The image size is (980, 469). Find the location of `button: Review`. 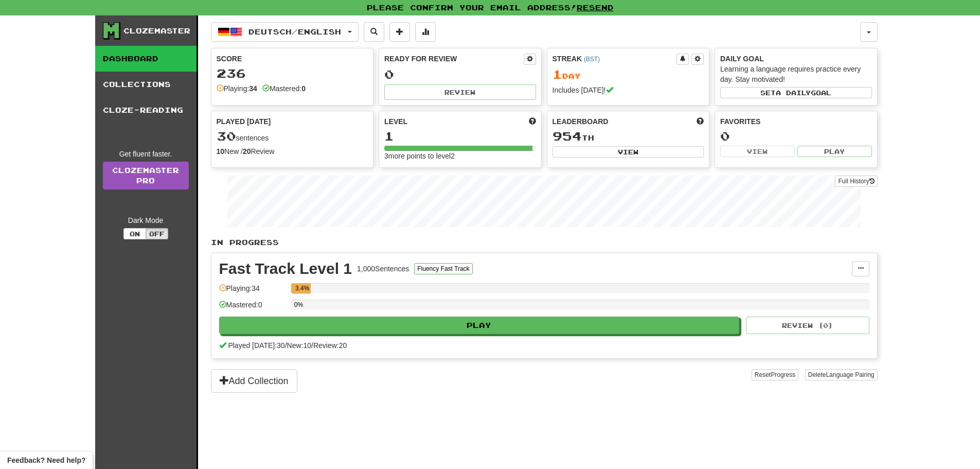

button: Review is located at coordinates (460, 92).